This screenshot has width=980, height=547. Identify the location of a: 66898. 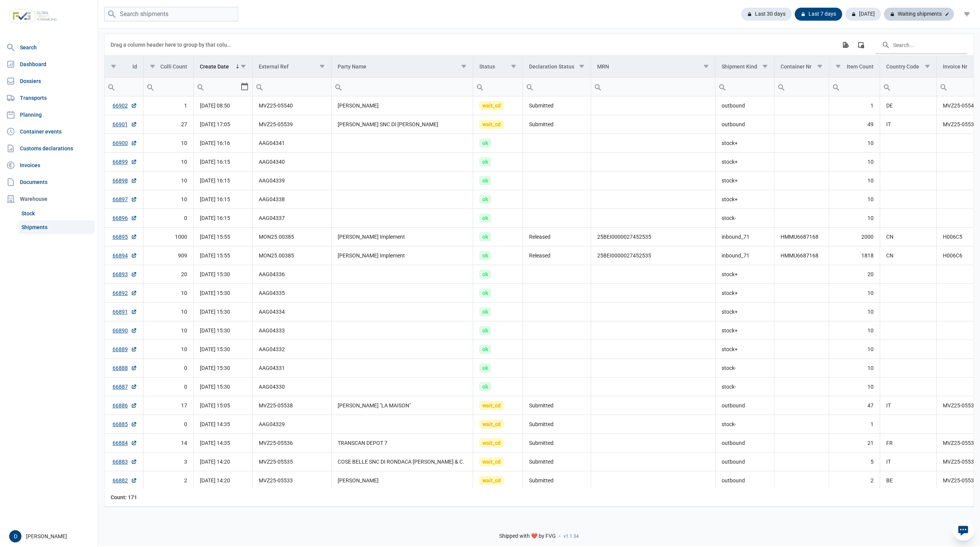
(125, 180).